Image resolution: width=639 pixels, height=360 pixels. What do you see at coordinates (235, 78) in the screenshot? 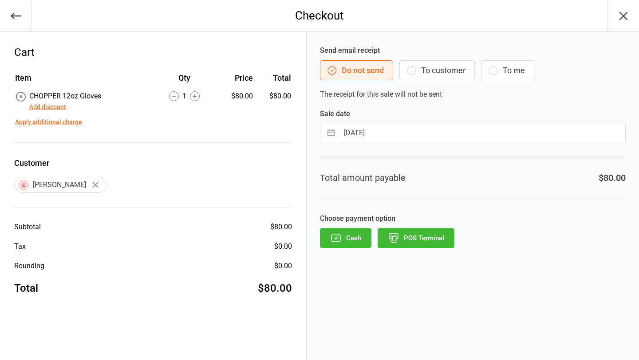
I see `div: Price` at bounding box center [235, 78].